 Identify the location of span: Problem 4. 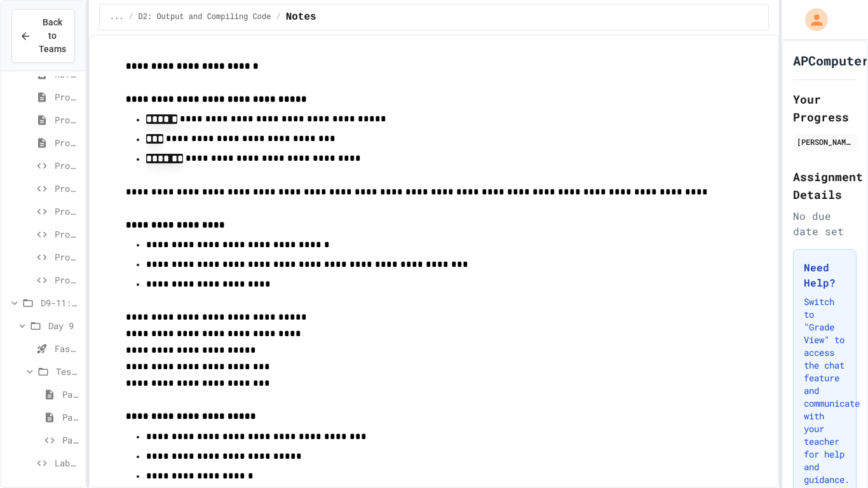
(67, 165).